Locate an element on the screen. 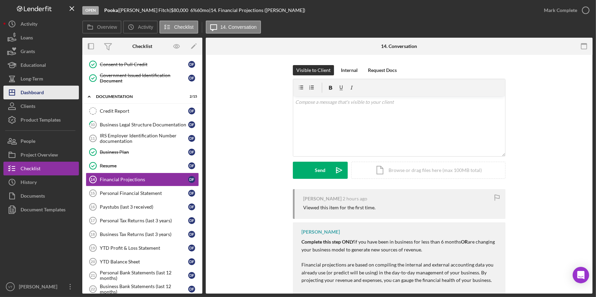 The image size is (596, 297). div: Business Tax Returns (last 3 years) is located at coordinates (144, 235).